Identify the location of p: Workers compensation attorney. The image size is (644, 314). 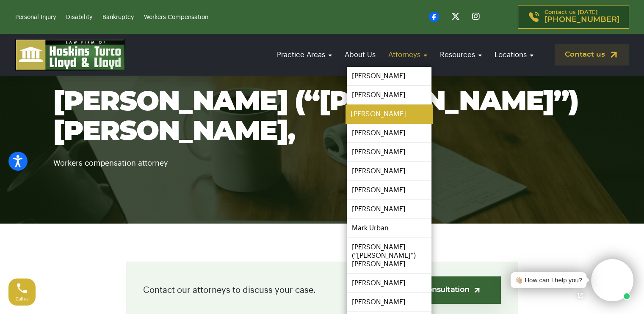
(322, 158).